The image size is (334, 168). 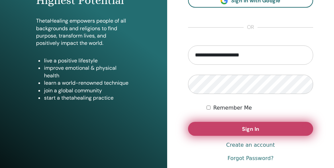 What do you see at coordinates (87, 72) in the screenshot?
I see `li: improve emotional & physical health` at bounding box center [87, 72].